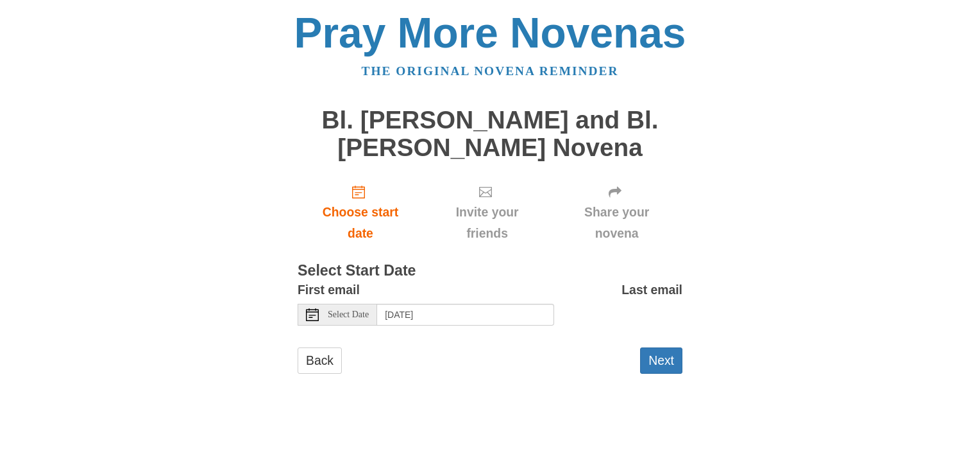 The image size is (980, 474). Describe the element at coordinates (360, 223) in the screenshot. I see `span: Choose start date` at that location.